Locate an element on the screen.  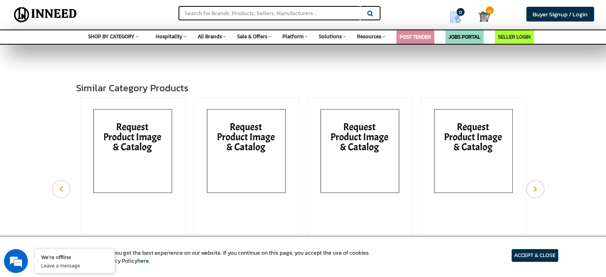
div: We're offline is located at coordinates (75, 256).